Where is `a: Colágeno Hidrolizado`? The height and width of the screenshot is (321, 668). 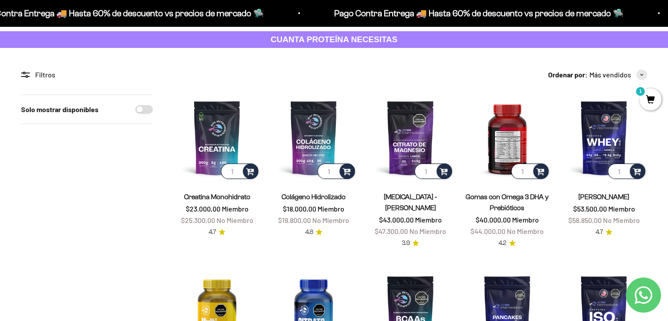 a: Colágeno Hidrolizado is located at coordinates (314, 196).